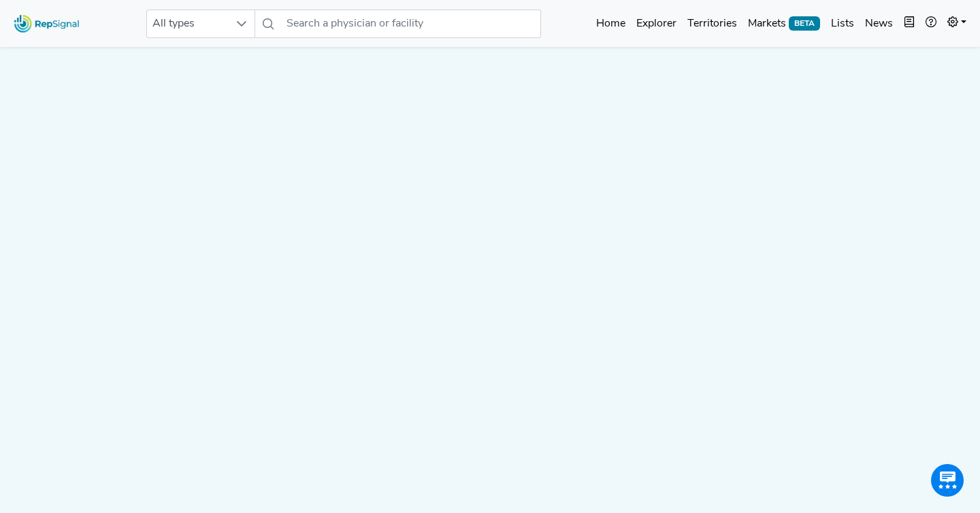 Image resolution: width=980 pixels, height=513 pixels. I want to click on button: Intel Book, so click(910, 24).